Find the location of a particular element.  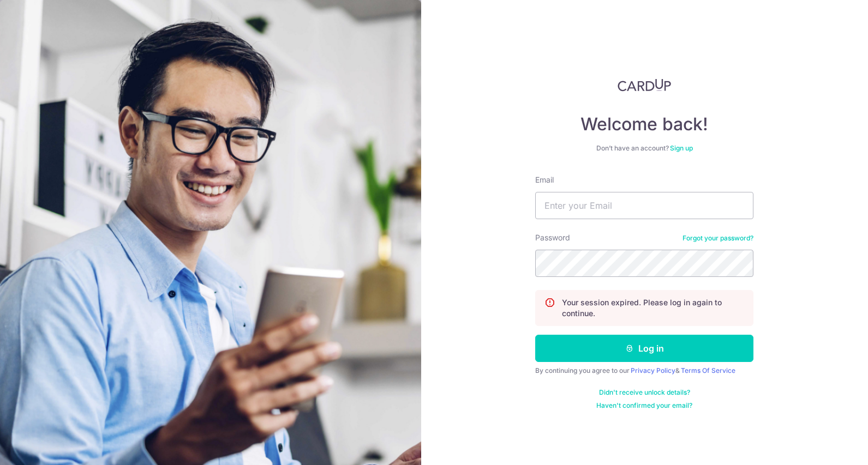

a: Terms Of Service is located at coordinates (708, 371).